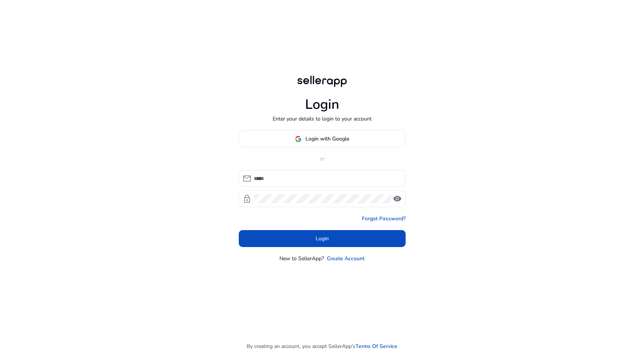  Describe the element at coordinates (247, 199) in the screenshot. I see `span: lock` at that location.